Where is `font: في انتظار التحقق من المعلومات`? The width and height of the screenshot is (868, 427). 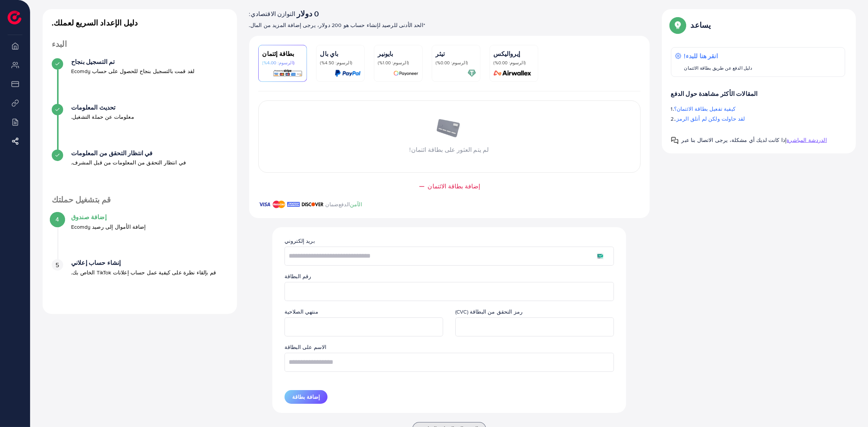
font: في انتظار التحقق من المعلومات is located at coordinates (112, 153).